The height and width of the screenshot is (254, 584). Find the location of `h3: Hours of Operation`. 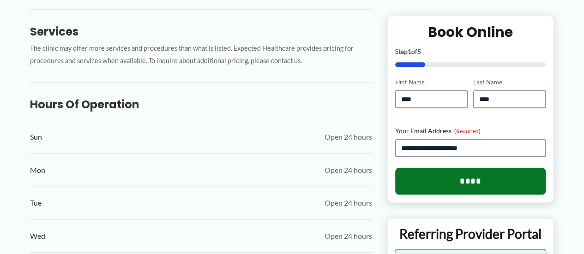

h3: Hours of Operation is located at coordinates (201, 104).